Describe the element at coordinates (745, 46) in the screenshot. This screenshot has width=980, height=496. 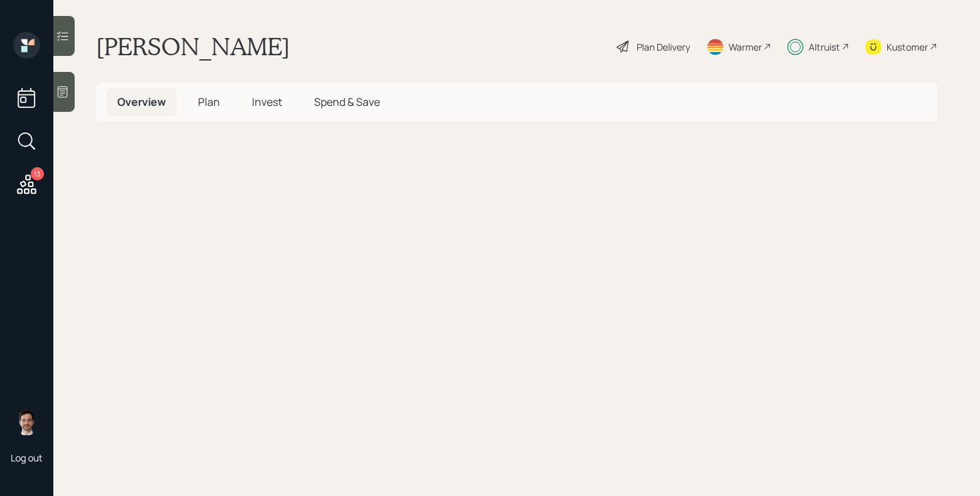
I see `div: Warmer` at that location.